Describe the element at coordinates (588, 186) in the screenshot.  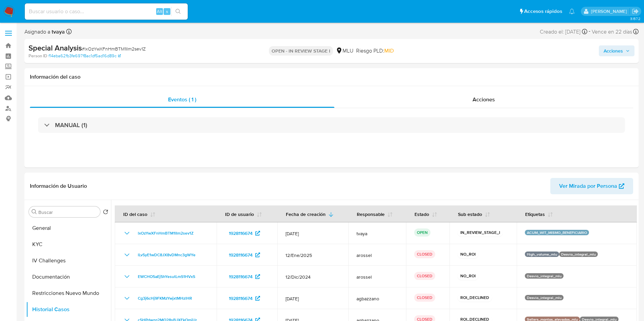
I see `span: Ver Mirada por Persona` at that location.